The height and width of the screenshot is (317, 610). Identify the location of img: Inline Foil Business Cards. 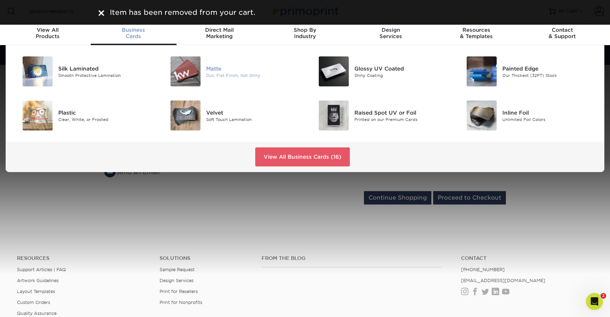
(481, 115).